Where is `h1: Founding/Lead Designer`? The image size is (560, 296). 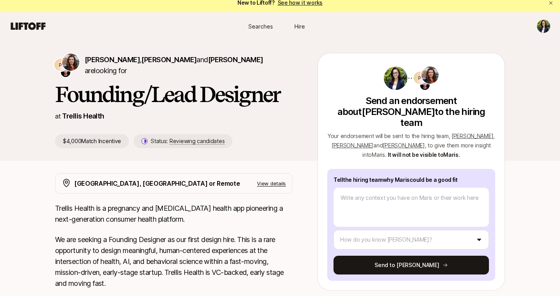 h1: Founding/Lead Designer is located at coordinates (174, 94).